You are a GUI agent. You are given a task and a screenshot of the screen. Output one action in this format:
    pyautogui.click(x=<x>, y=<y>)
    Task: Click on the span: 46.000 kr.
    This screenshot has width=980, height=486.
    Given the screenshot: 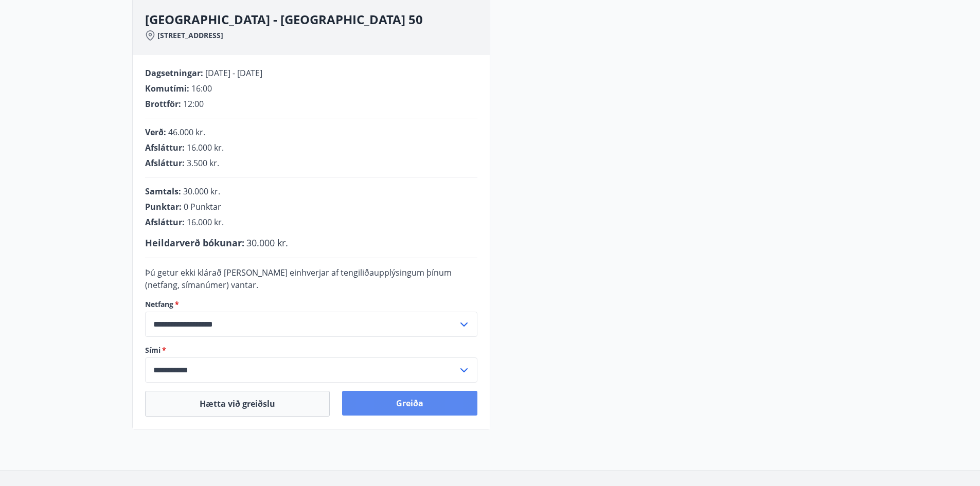 What is the action you would take?
    pyautogui.click(x=187, y=132)
    